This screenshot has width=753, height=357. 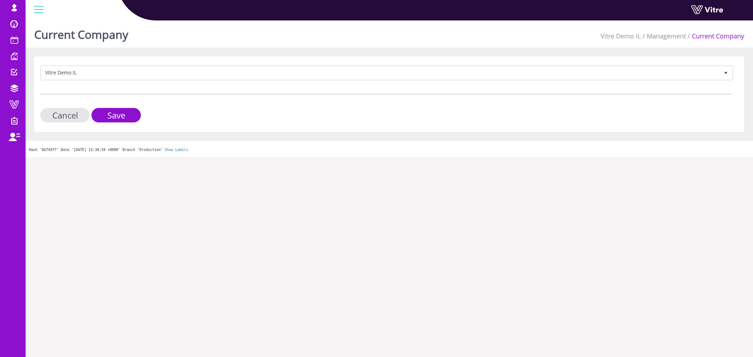 What do you see at coordinates (663, 36) in the screenshot?
I see `li: Management` at bounding box center [663, 36].